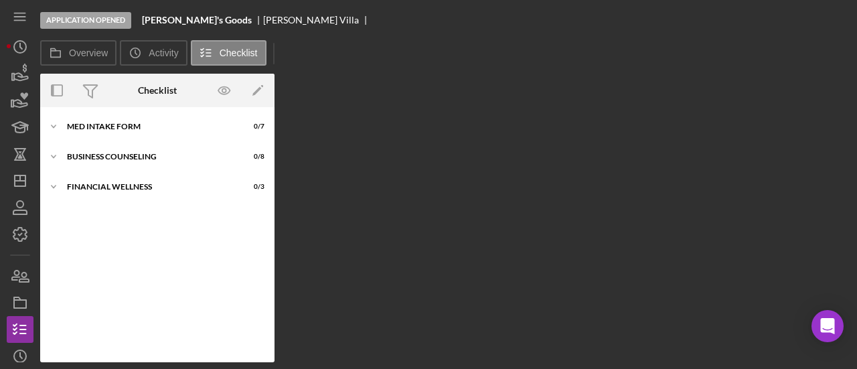 The height and width of the screenshot is (369, 857). I want to click on label: Overview, so click(88, 53).